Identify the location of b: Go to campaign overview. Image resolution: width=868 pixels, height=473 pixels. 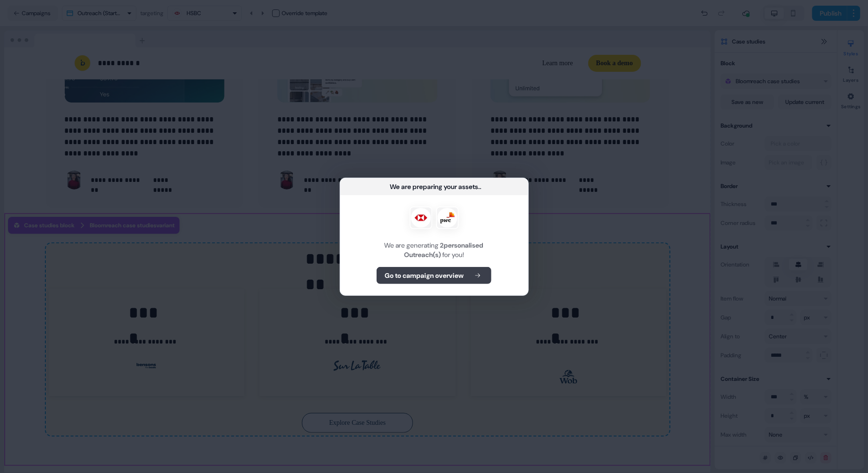
(424, 275).